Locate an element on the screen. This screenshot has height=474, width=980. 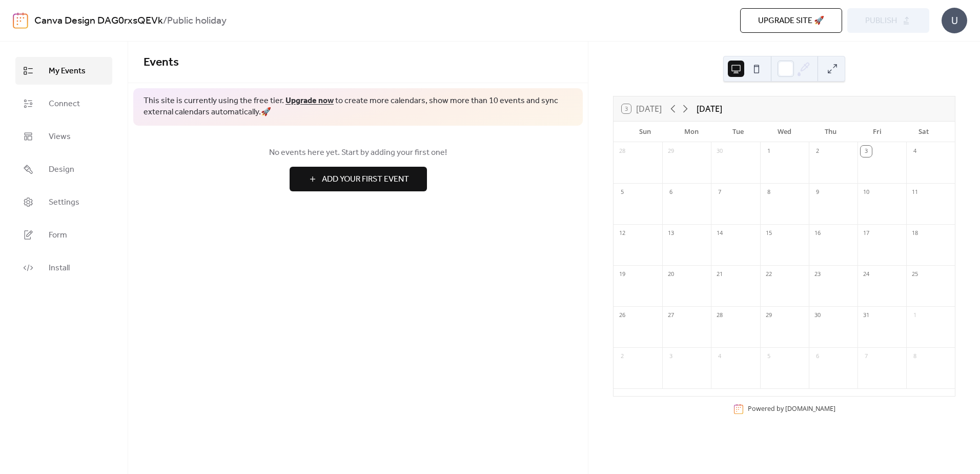
span: My Events is located at coordinates (67, 71).